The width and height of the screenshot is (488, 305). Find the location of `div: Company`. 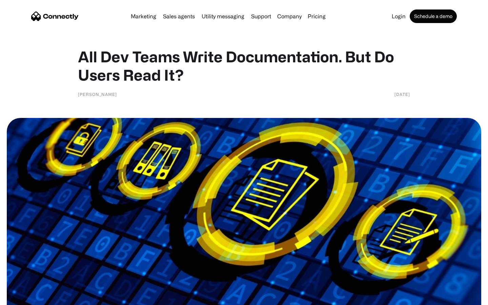

div: Company is located at coordinates (290, 16).